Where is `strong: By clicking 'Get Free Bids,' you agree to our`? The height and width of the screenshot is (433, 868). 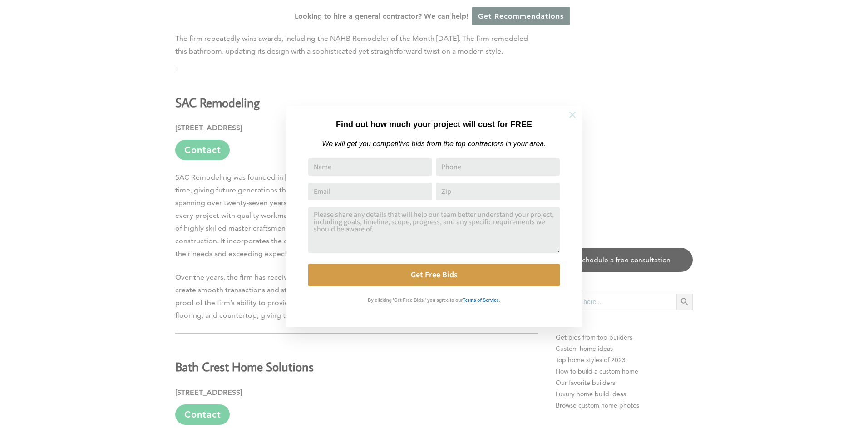
strong: By clicking 'Get Free Bids,' you agree to our is located at coordinates (415, 300).